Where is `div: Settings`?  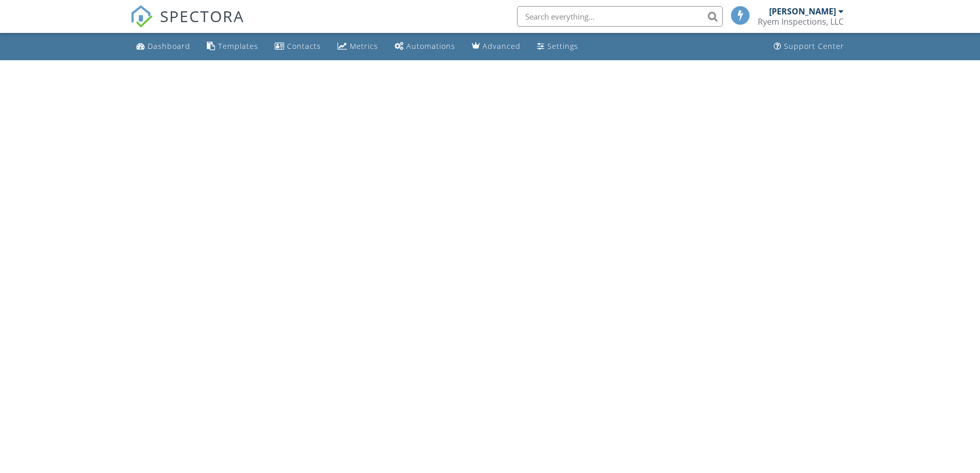 div: Settings is located at coordinates (563, 46).